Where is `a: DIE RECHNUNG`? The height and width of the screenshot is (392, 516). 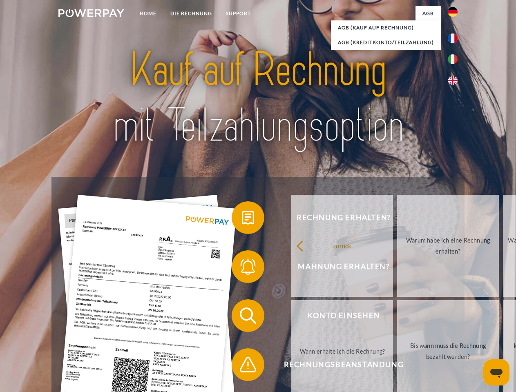
a: DIE RECHNUNG is located at coordinates (191, 13).